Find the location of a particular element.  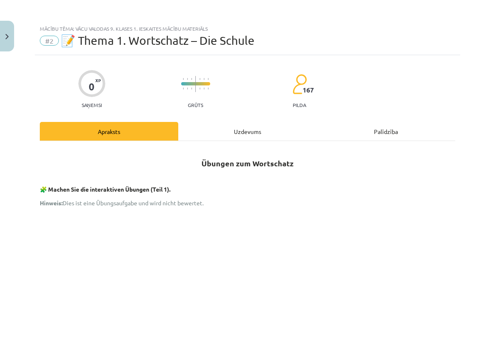

span: 167 is located at coordinates (308, 90).